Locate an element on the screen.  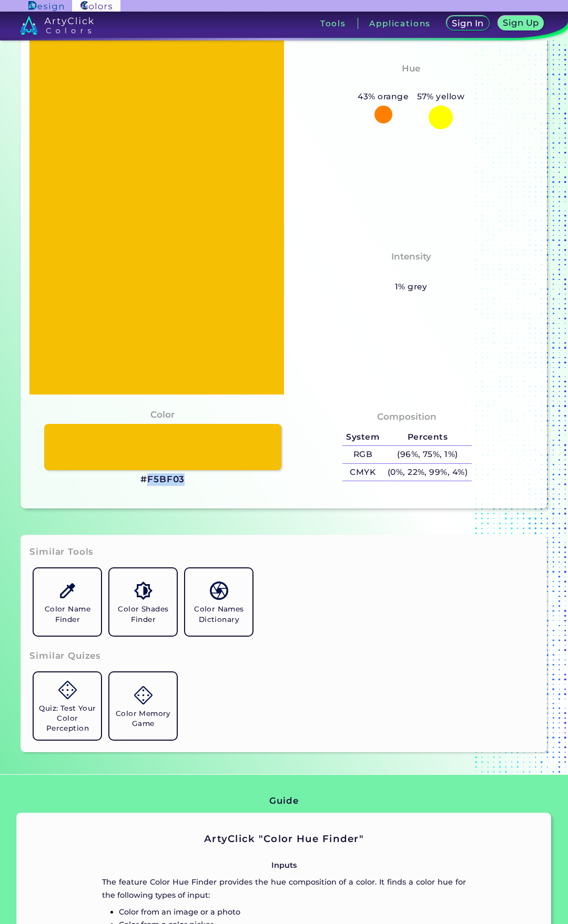
h5: Color Names Dictionary is located at coordinates (219, 614).